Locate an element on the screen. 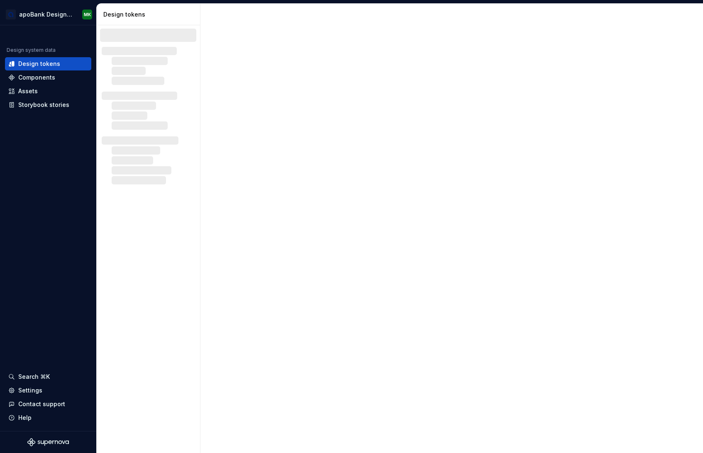  button: Search ⌘K is located at coordinates (48, 377).